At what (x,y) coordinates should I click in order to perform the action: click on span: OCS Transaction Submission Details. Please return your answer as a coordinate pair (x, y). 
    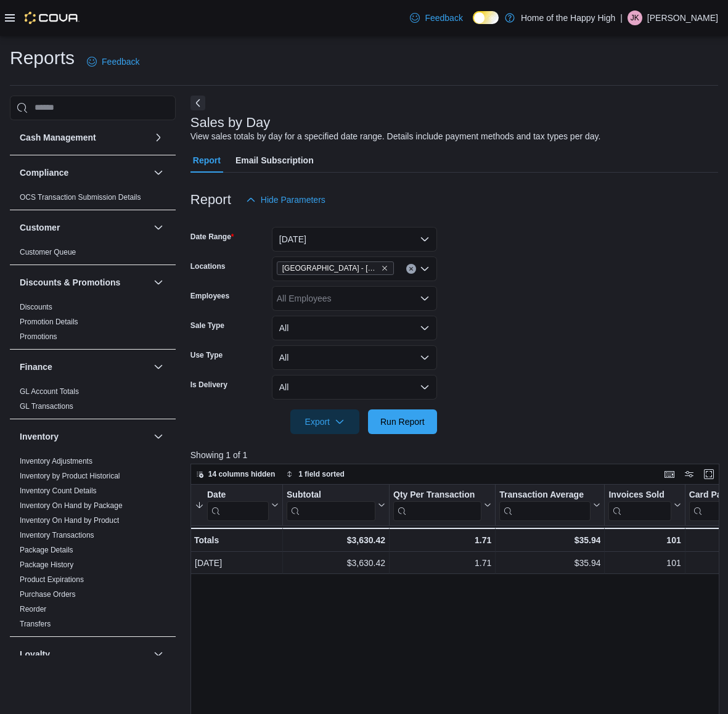
    Looking at the image, I should click on (80, 197).